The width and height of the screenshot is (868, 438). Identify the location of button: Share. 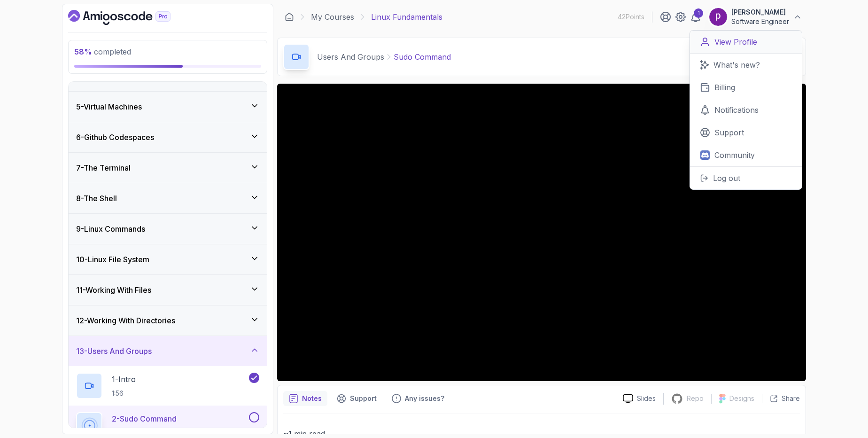
(781, 399).